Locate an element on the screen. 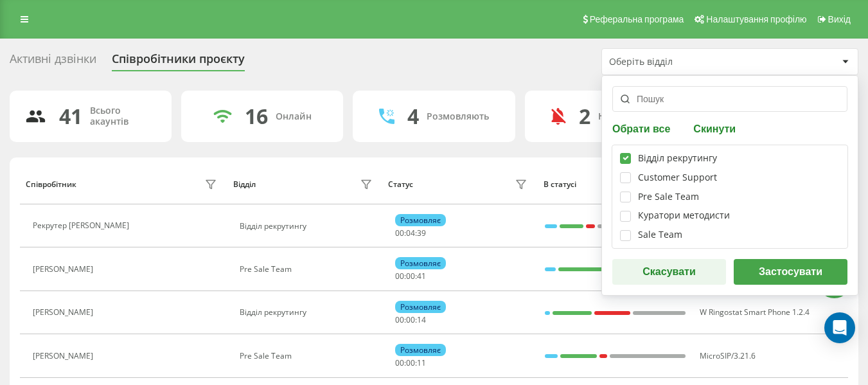 The image size is (868, 385). div: Всього акаунтів is located at coordinates (123, 116).